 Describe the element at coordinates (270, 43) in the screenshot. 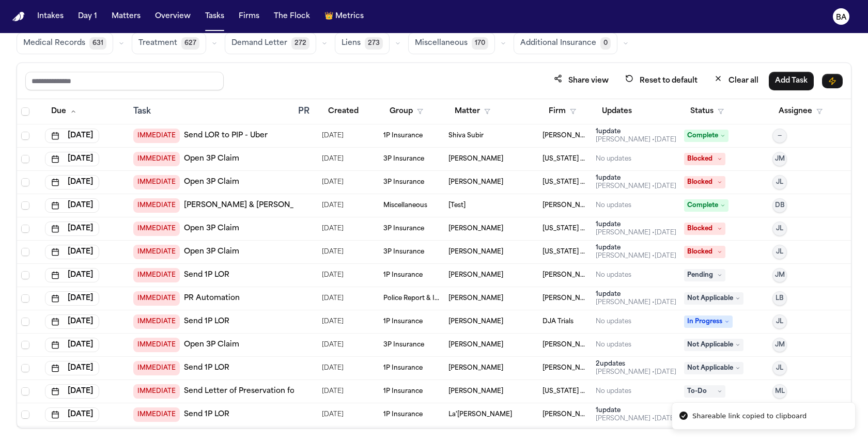

I see `button: Demand Letter272` at that location.